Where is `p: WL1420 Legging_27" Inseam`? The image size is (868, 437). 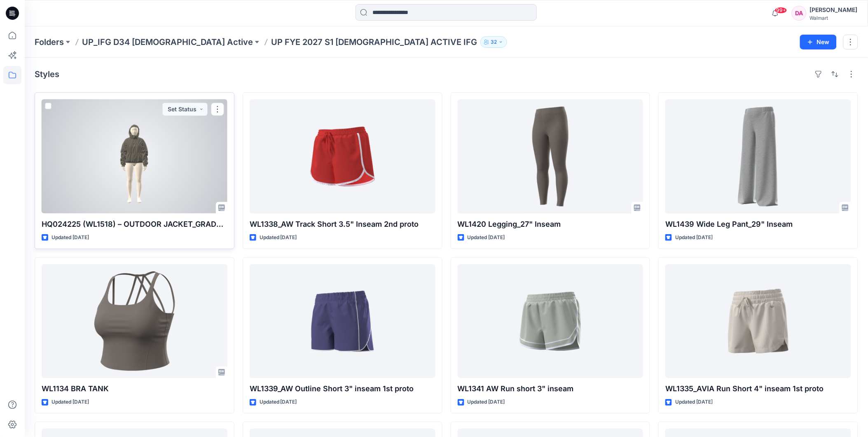 p: WL1420 Legging_27" Inseam is located at coordinates (550, 224).